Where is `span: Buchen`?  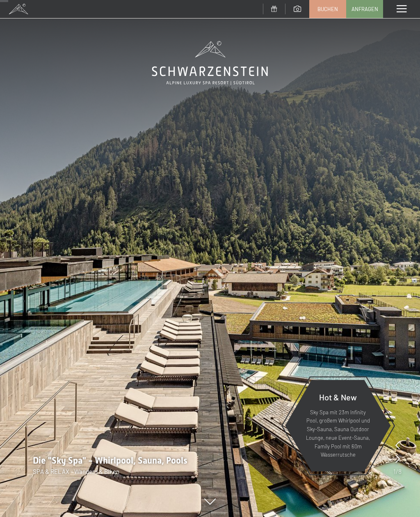 span: Buchen is located at coordinates (328, 9).